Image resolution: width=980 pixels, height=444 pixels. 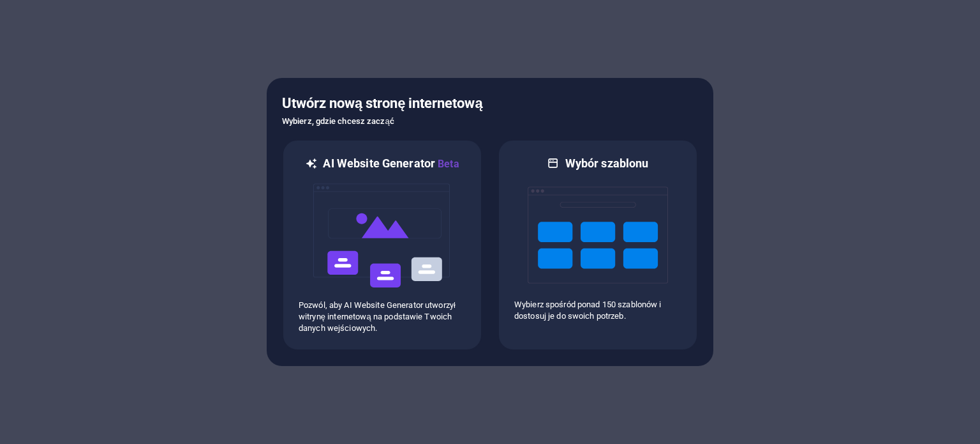 I want to click on div: AI Website GeneratorBetaaiPozwól, aby AI Website Generator utworzył witrynę internetową na podsta..., so click(x=382, y=245).